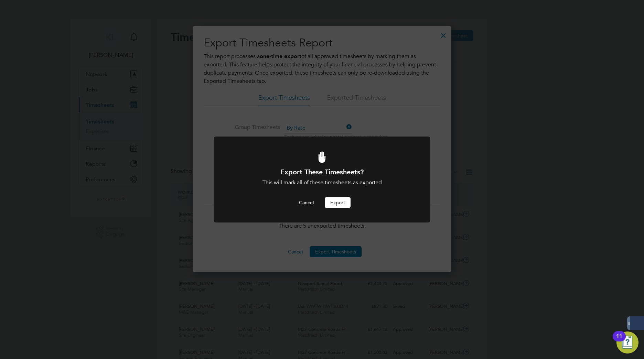  I want to click on h1: Export These Timesheets?, so click(322, 172).